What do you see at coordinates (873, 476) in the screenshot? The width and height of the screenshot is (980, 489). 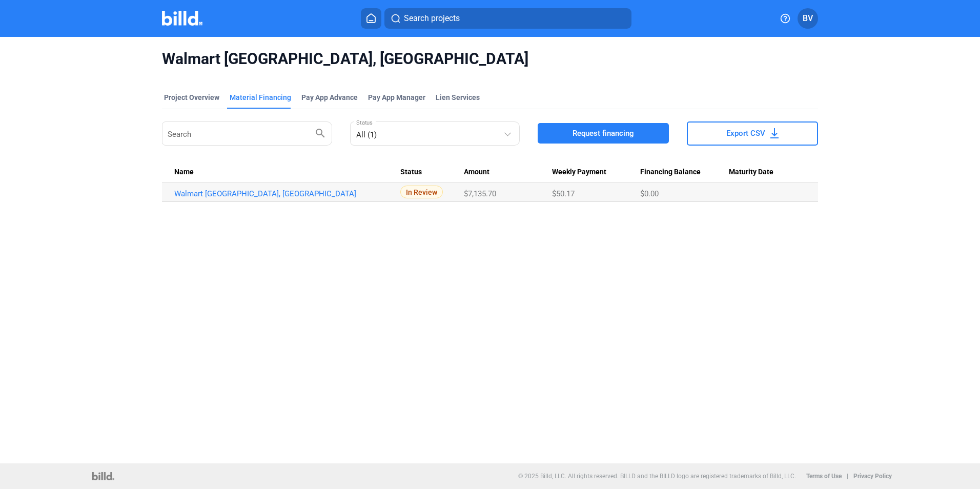 I see `b: Privacy Policy` at bounding box center [873, 476].